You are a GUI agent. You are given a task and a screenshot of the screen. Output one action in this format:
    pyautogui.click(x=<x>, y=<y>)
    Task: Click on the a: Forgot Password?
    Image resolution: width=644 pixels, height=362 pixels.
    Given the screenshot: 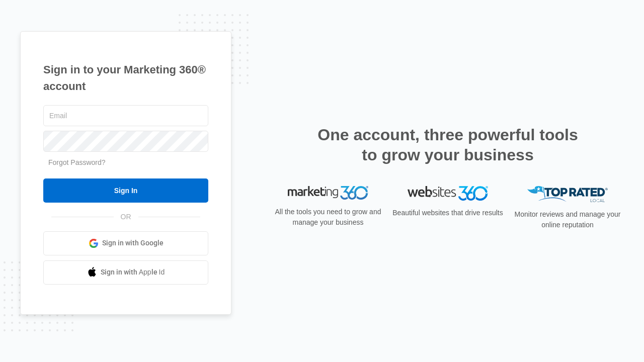 What is the action you would take?
    pyautogui.click(x=77, y=162)
    